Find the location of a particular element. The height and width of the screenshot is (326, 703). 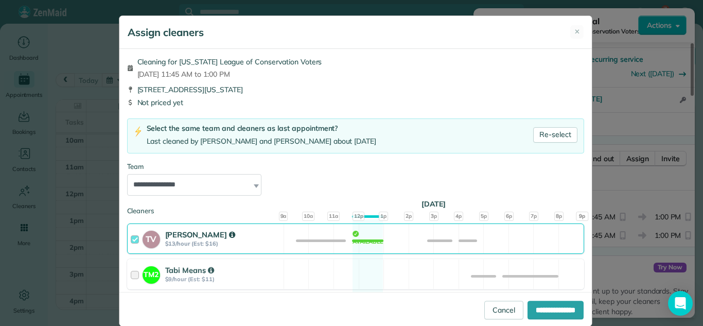

strong: TV is located at coordinates (151, 238).